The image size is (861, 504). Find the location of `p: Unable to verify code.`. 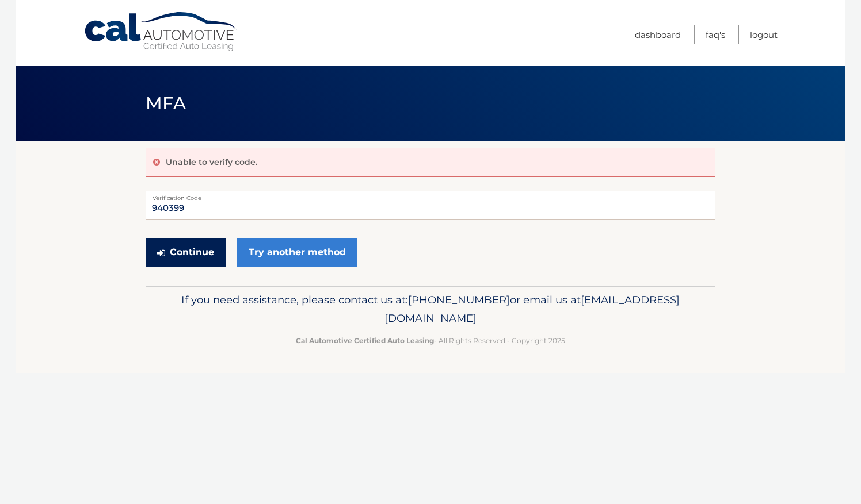

p: Unable to verify code. is located at coordinates (211, 162).